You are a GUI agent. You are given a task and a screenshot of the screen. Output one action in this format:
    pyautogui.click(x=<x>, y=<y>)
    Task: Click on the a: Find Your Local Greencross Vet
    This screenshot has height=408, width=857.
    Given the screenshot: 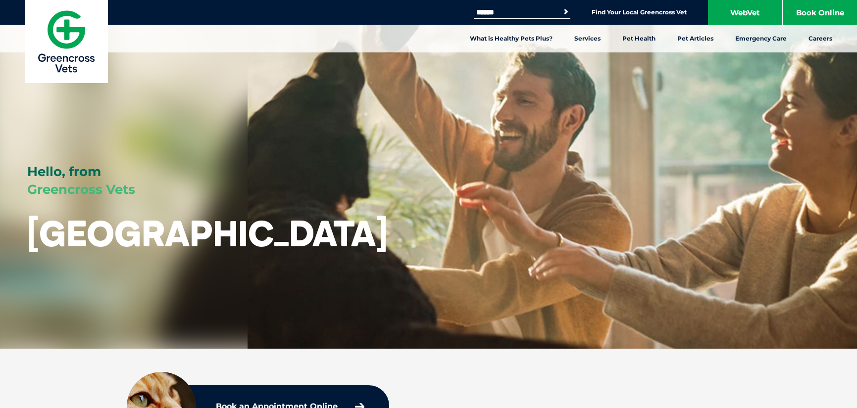 What is the action you would take?
    pyautogui.click(x=639, y=12)
    